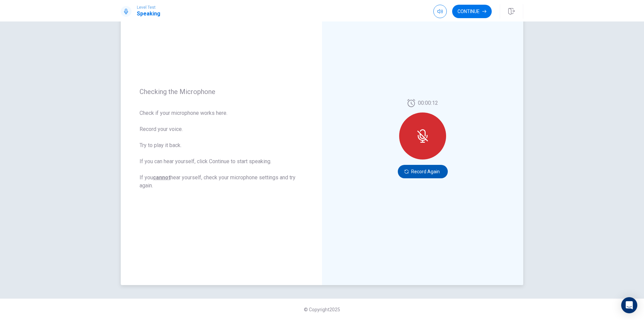 The height and width of the screenshot is (320, 644). I want to click on span: Check if your microphone works here. Record your voice. Try to play it back. If you can hear your..., so click(221, 149).